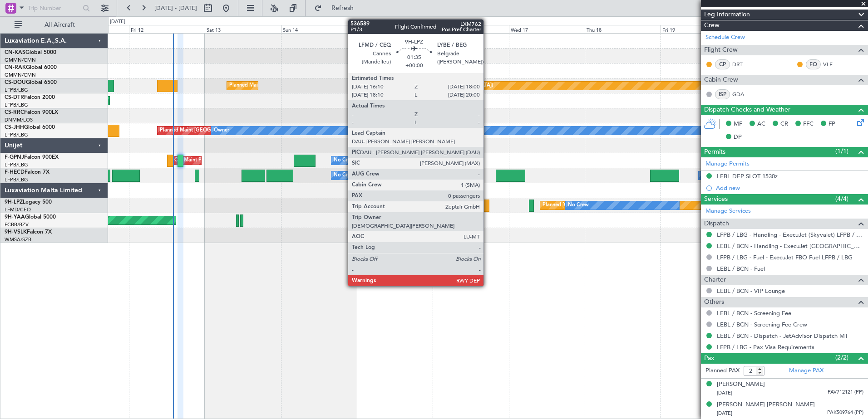 The image size is (868, 419). I want to click on div: ISP, so click(722, 94).